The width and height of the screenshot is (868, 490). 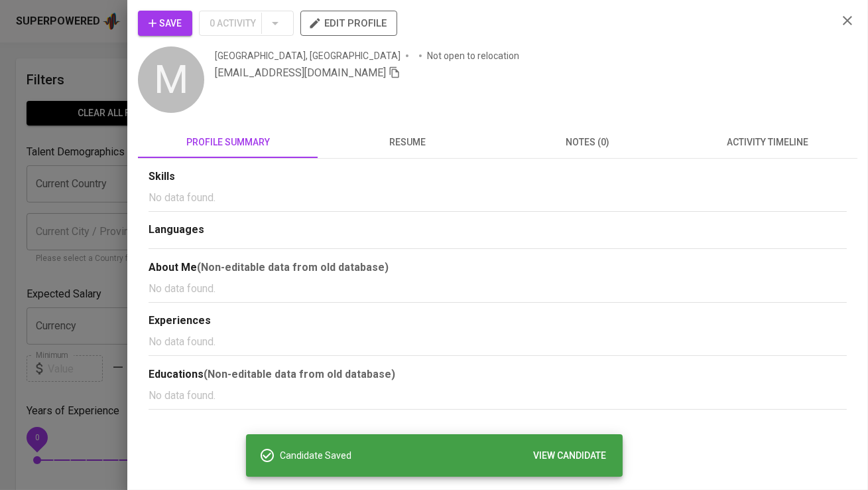 I want to click on div: About Me, so click(x=498, y=268).